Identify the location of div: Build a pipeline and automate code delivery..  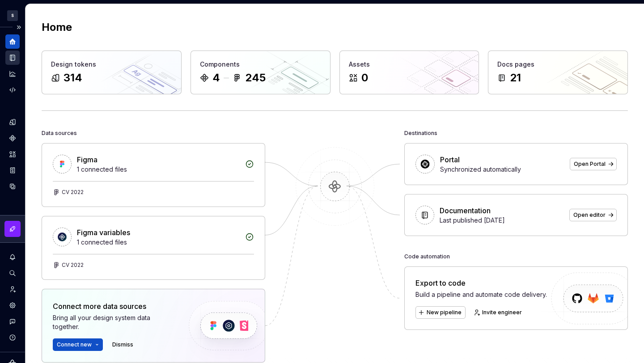
(481, 295).